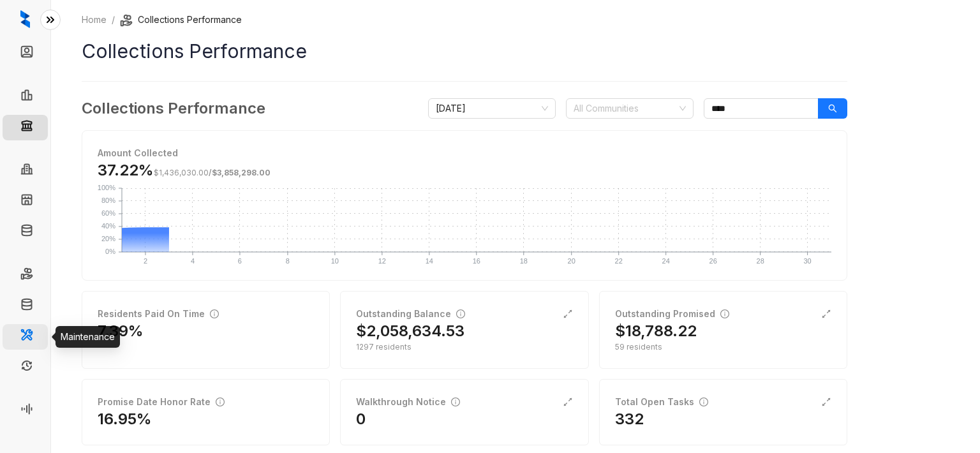  I want to click on li: Collections, so click(25, 127).